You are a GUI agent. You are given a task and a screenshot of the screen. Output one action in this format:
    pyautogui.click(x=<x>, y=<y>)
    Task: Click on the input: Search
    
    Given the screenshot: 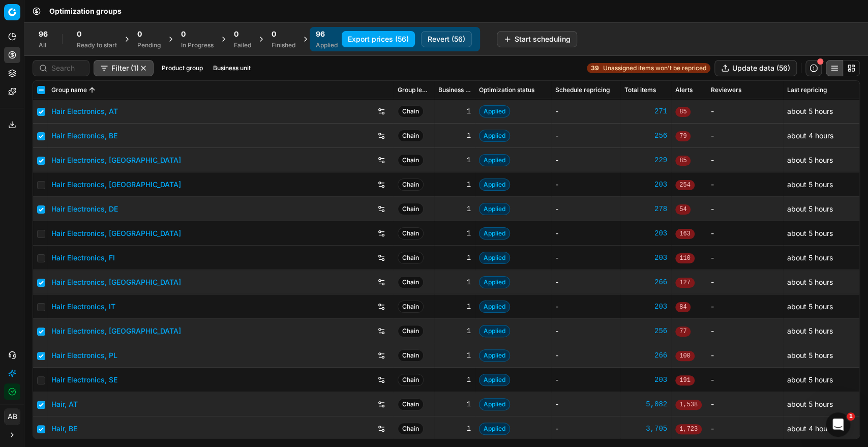 What is the action you would take?
    pyautogui.click(x=67, y=68)
    